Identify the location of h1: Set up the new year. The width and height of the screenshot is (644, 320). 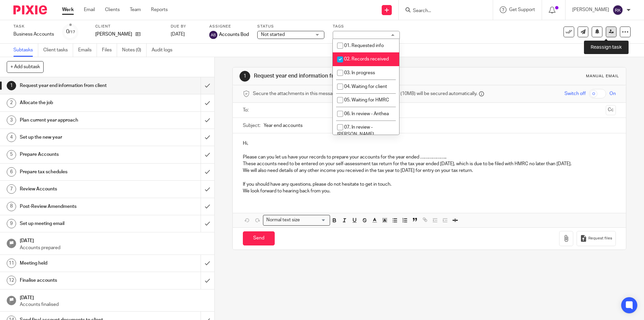
(78, 137).